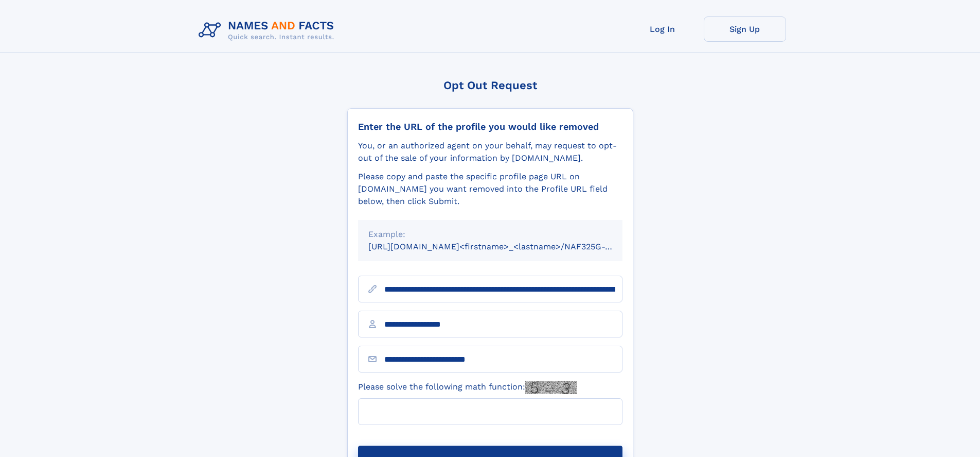 The image size is (980, 457). What do you see at coordinates (467, 387) in the screenshot?
I see `label: Please solve the following math function:` at bounding box center [467, 387].